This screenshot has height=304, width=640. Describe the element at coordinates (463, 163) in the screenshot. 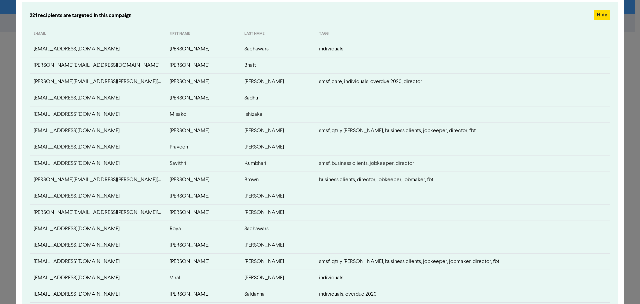

I see `td: smsf, business clients, jobkeeper, director` at that location.